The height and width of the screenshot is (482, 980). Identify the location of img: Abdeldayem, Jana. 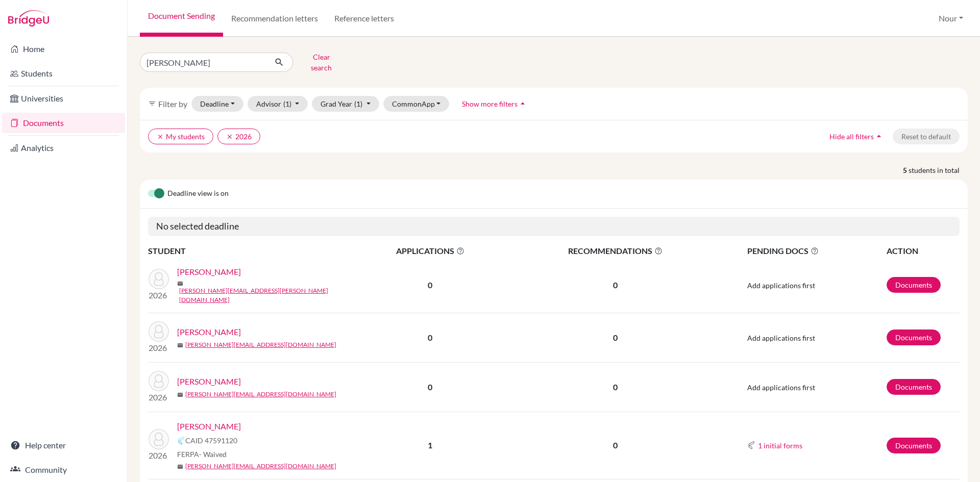
(159, 279).